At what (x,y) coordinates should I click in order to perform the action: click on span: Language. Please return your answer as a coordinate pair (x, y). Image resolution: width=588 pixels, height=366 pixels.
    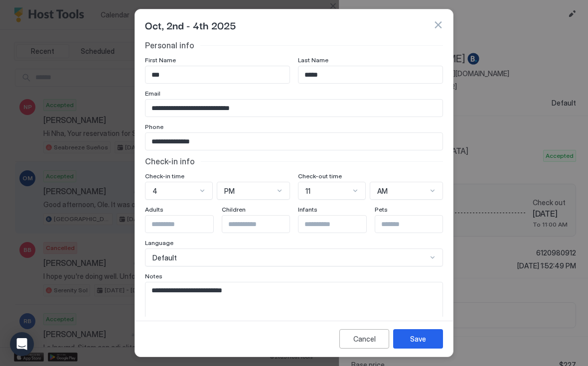
    Looking at the image, I should click on (159, 242).